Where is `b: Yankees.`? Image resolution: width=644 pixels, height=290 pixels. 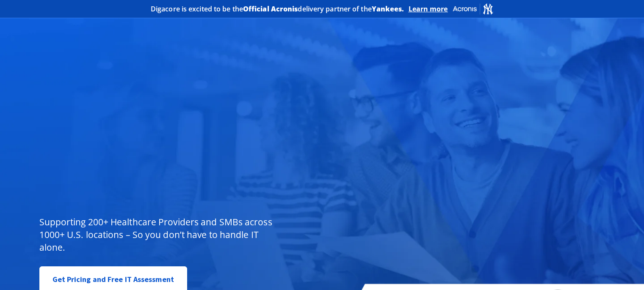
b: Yankees. is located at coordinates (388, 9).